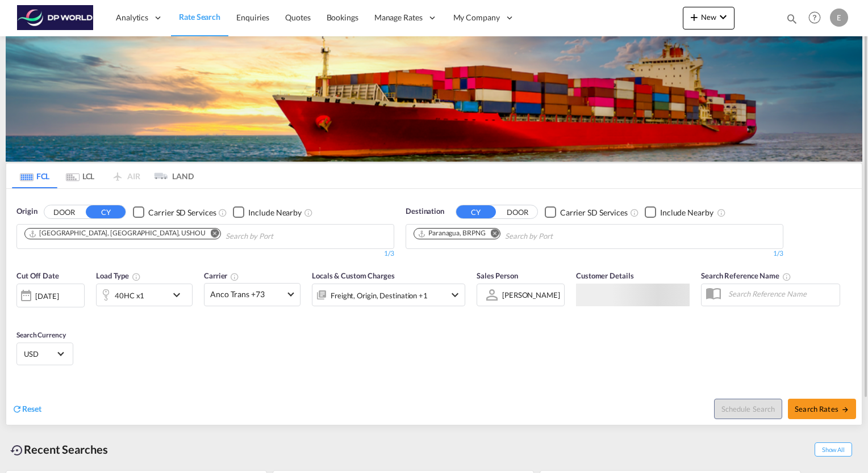  Describe the element at coordinates (342, 17) in the screenshot. I see `span: Bookings` at that location.